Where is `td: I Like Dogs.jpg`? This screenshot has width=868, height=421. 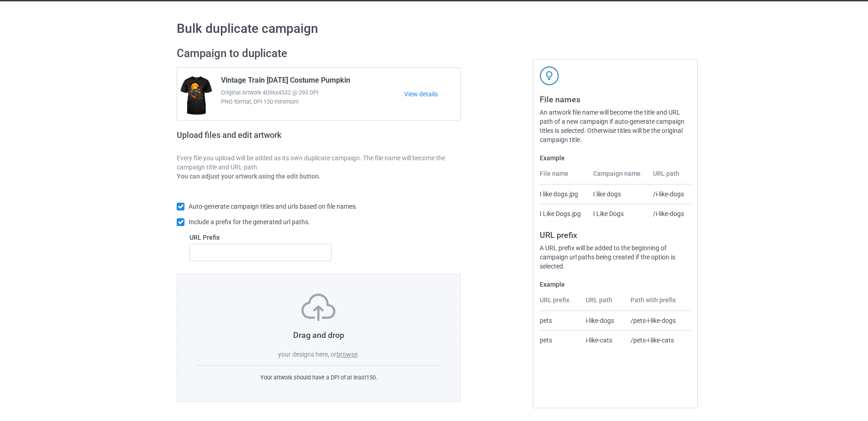 td: I Like Dogs.jpg is located at coordinates (563, 213).